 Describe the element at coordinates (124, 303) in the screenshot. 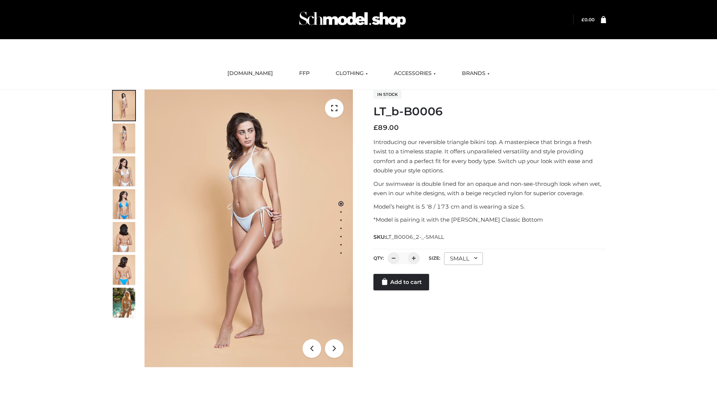

I see `img: Arieltop_CloudNine_AzureSky2.jpg` at that location.